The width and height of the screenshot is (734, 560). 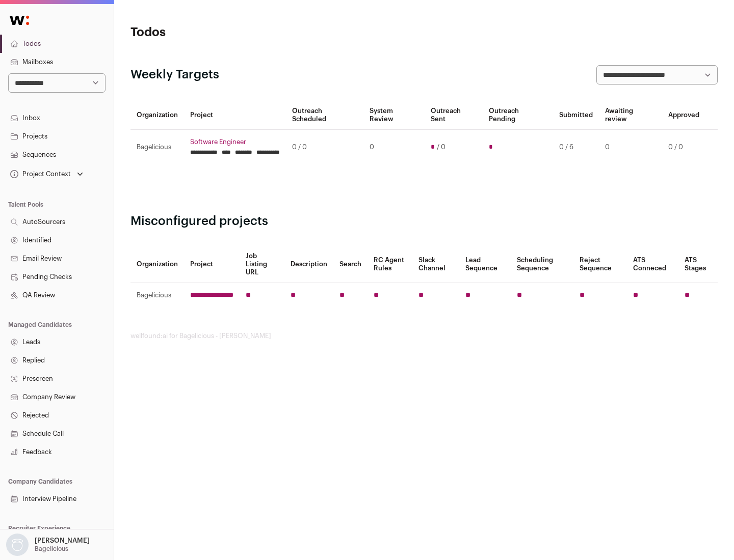 I want to click on th: Awaiting review, so click(x=630, y=116).